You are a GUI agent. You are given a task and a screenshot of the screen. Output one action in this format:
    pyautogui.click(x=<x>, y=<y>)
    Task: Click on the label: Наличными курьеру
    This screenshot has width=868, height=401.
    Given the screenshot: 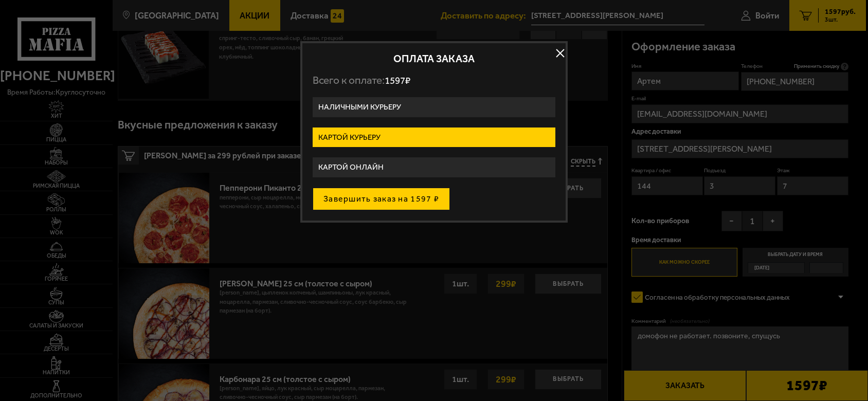 What is the action you would take?
    pyautogui.click(x=434, y=107)
    